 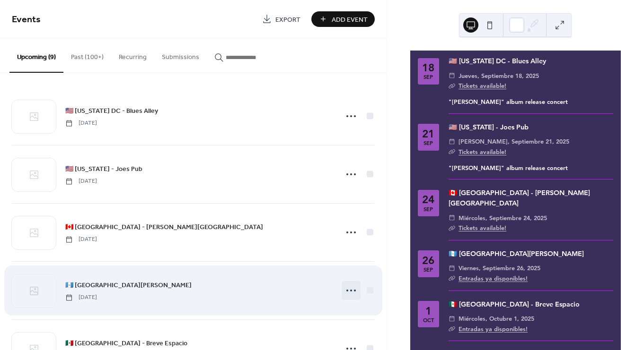 I want to click on span: Events, so click(x=26, y=20).